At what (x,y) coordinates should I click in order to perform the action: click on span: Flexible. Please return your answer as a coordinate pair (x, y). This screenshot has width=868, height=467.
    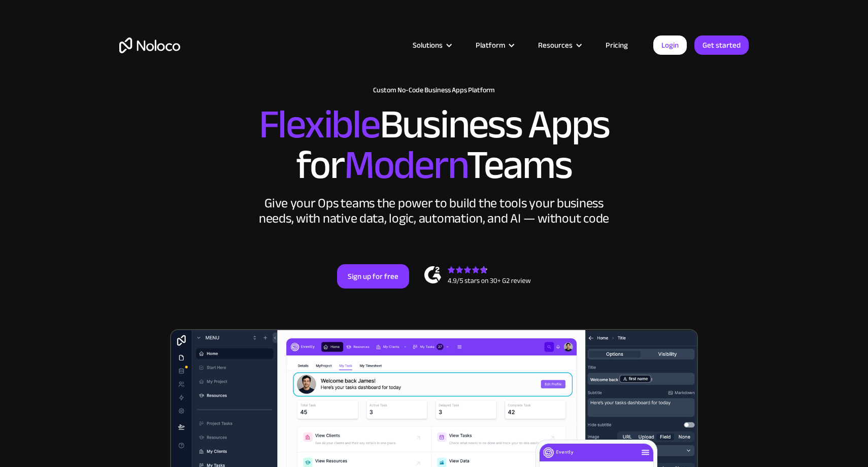
    Looking at the image, I should click on (319, 124).